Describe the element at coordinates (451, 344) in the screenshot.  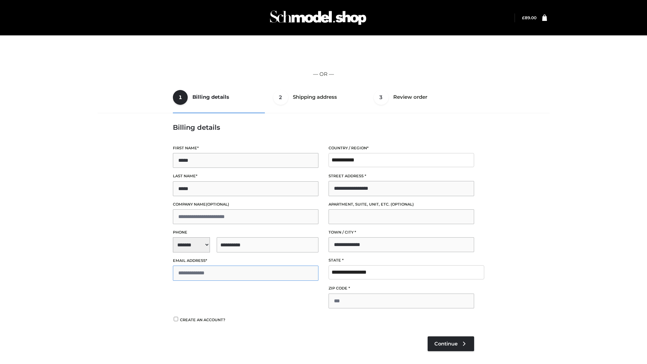
I see `a: Continue` at that location.